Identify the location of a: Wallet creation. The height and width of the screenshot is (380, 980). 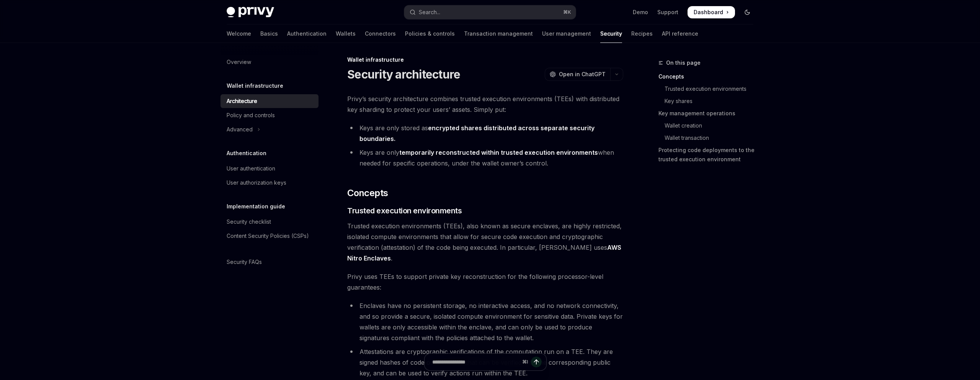
(710, 126).